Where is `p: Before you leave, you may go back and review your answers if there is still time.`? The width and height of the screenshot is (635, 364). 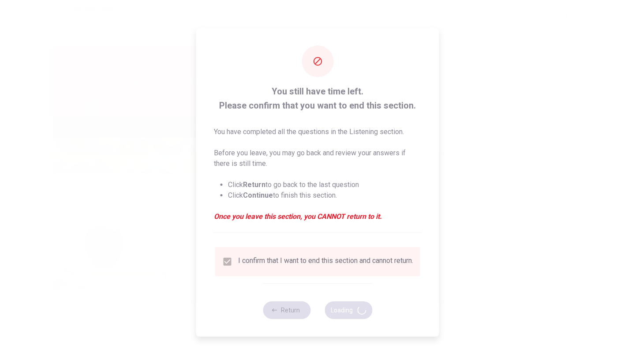
p: Before you leave, you may go back and review your answers if there is still time. is located at coordinates (317, 158).